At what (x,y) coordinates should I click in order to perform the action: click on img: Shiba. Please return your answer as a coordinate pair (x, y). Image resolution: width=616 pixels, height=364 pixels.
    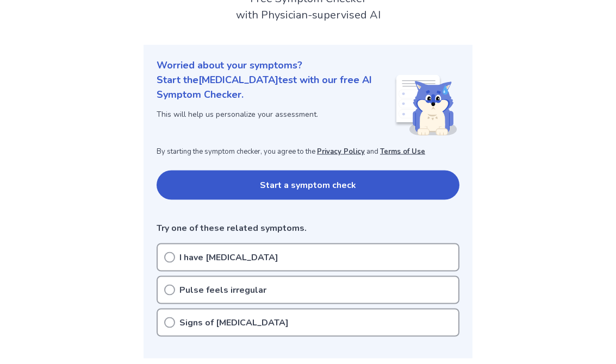
    Looking at the image, I should click on (425, 105).